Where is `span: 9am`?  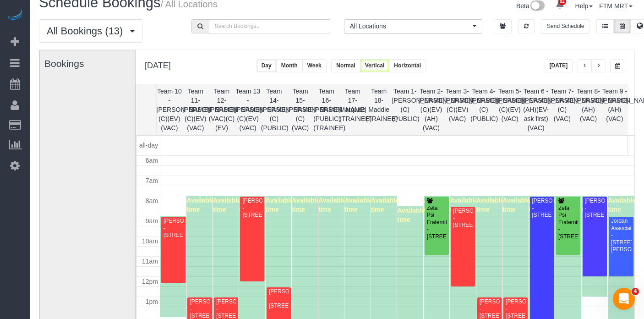 span: 9am is located at coordinates (152, 221).